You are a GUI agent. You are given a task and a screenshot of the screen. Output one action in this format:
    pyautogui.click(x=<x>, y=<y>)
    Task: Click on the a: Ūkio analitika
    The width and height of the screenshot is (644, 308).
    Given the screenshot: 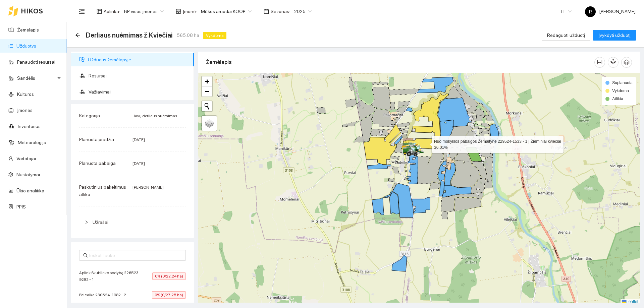 What is the action you would take?
    pyautogui.click(x=30, y=191)
    